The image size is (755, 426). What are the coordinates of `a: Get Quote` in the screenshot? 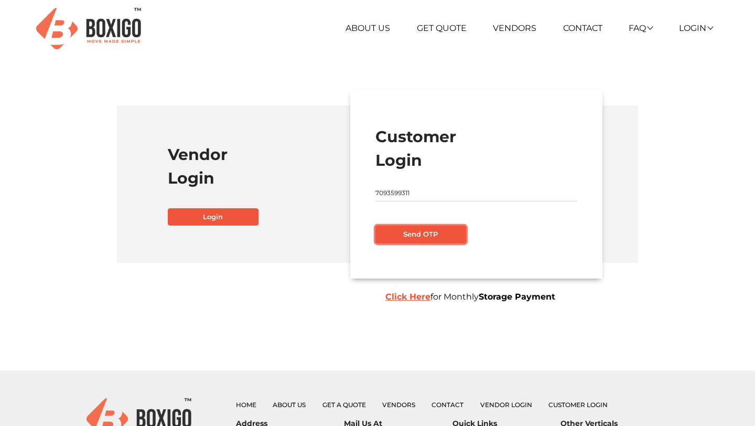 It's located at (442, 28).